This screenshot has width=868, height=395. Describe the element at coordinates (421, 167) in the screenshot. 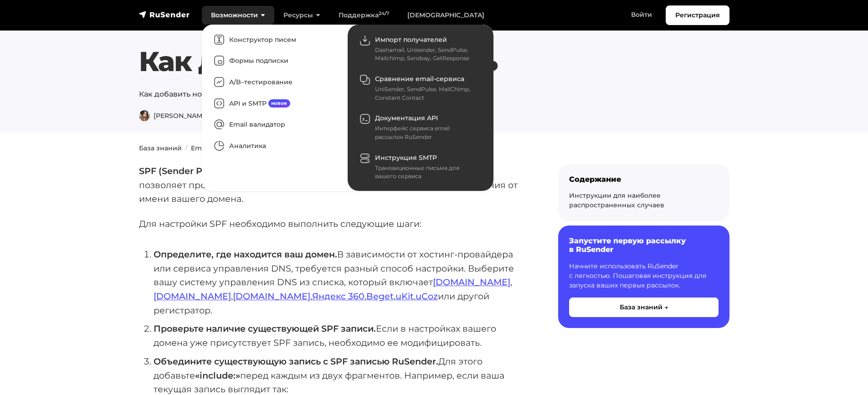

I see `a: Инструкция SMTP Транзакционные письма для вашего сервиса` at that location.